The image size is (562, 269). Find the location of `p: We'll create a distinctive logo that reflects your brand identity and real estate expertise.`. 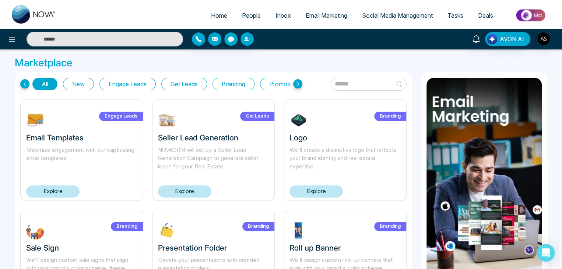

p: We'll create a distinctive logo that reflects your brand identity and real estate expertise. is located at coordinates (345, 158).